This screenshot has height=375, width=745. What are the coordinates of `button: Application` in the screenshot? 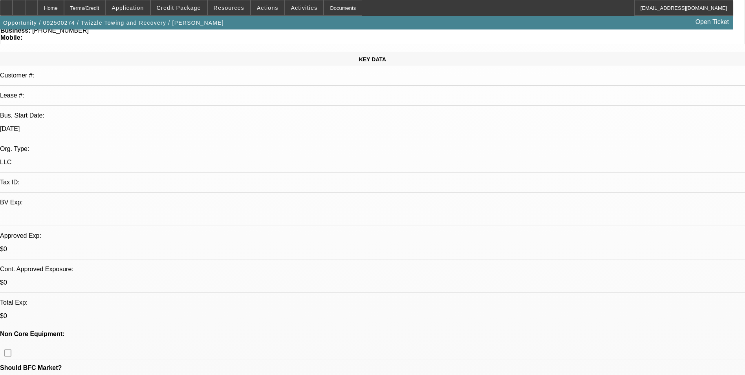 It's located at (128, 8).